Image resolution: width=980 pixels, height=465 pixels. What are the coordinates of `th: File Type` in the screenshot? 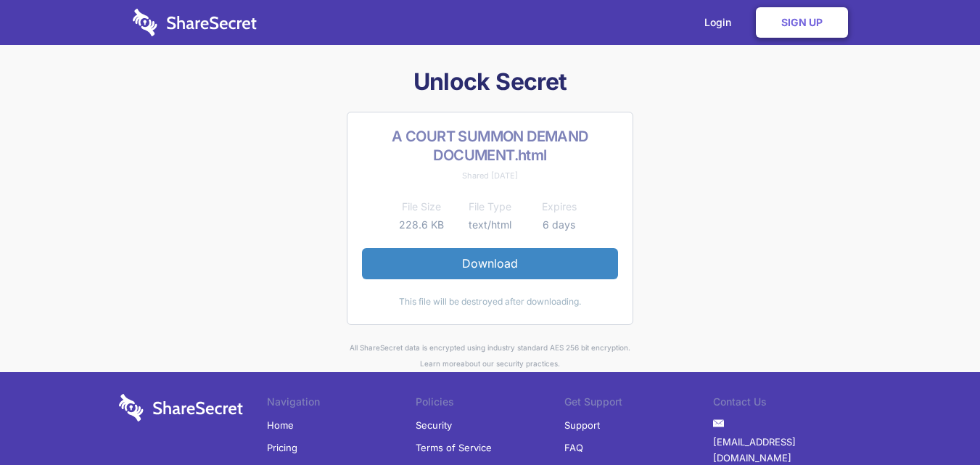 It's located at (490, 207).